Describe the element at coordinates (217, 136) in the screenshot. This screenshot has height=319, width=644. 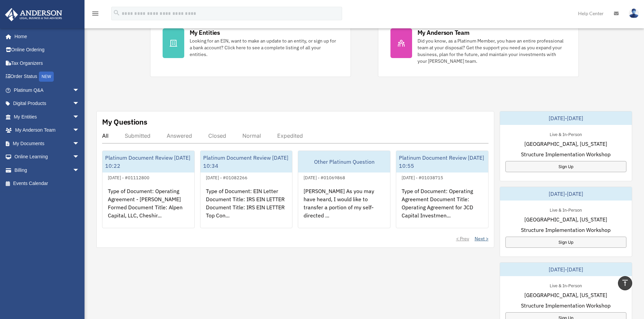
I see `div: Closed` at that location.